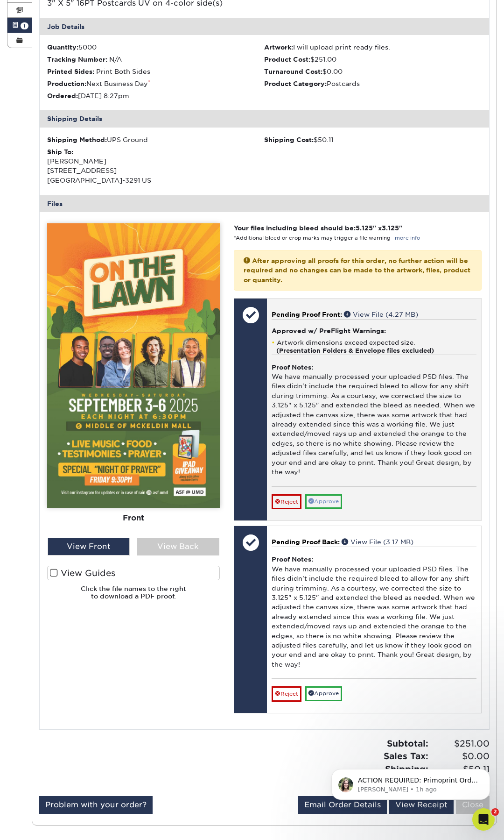  Describe the element at coordinates (496, 812) in the screenshot. I see `span: 2` at that location.